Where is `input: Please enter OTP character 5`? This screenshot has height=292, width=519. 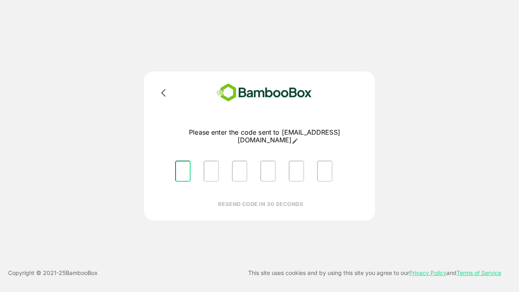
input: Please enter OTP character 5 is located at coordinates (296, 171).